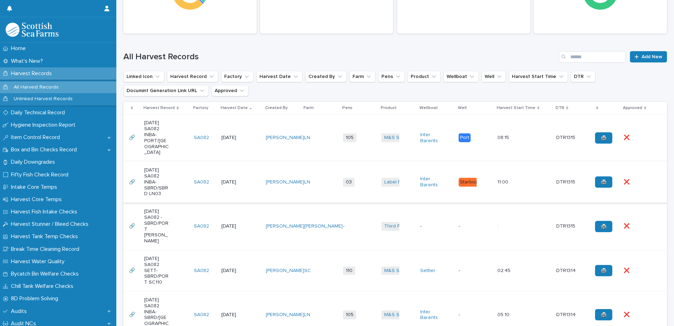  What do you see at coordinates (326, 77) in the screenshot?
I see `button: Created By` at bounding box center [326, 77].